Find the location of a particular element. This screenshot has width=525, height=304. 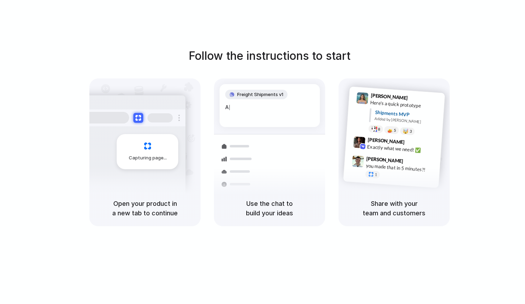

span: 9:41 AM is located at coordinates (417, 99).